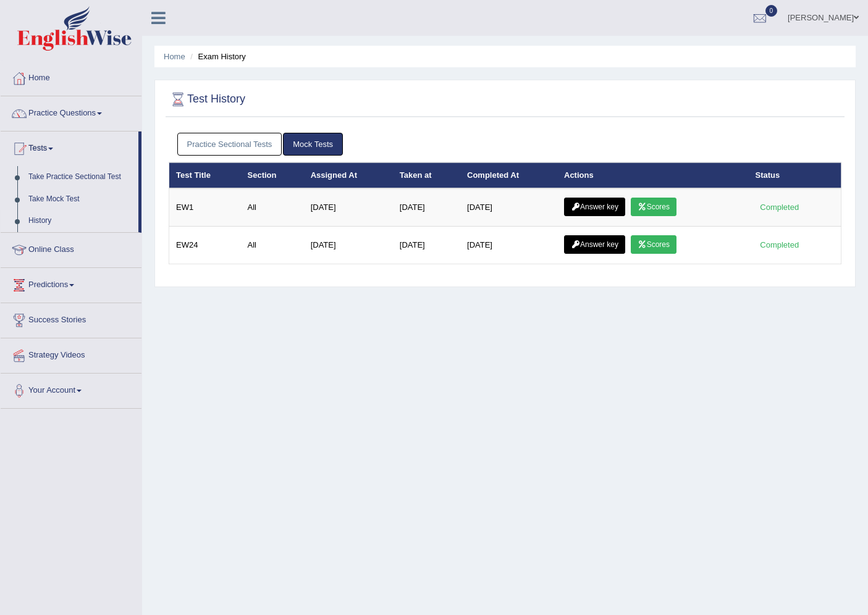  What do you see at coordinates (207, 99) in the screenshot?
I see `h2: Test History` at bounding box center [207, 99].